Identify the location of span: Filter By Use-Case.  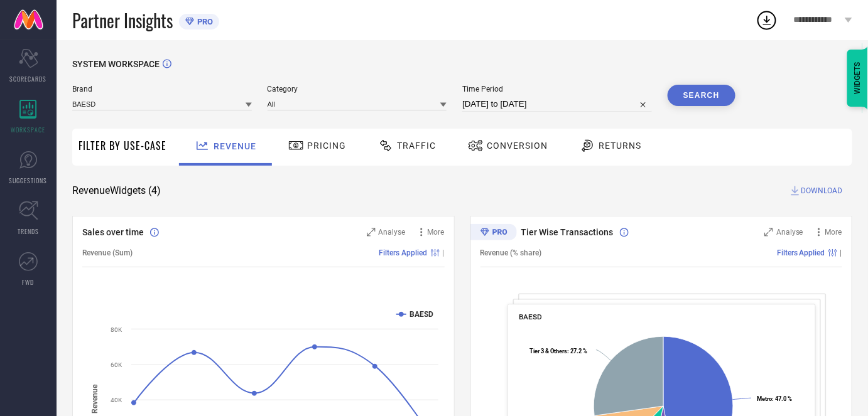
(122, 146).